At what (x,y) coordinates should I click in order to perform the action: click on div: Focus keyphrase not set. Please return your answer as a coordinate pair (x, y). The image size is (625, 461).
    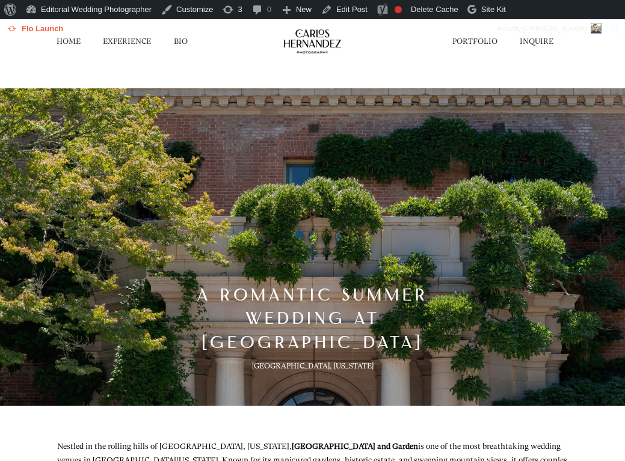
    Looking at the image, I should click on (398, 10).